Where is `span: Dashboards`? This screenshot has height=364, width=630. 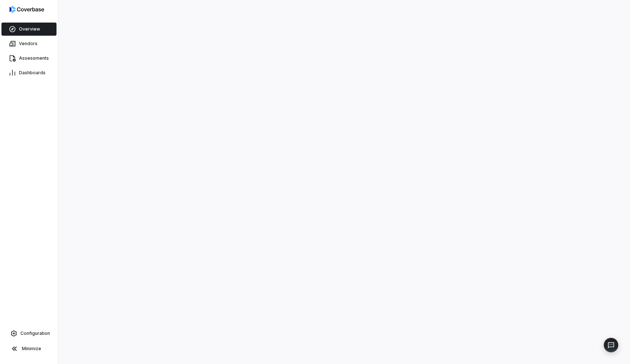
span: Dashboards is located at coordinates (32, 73).